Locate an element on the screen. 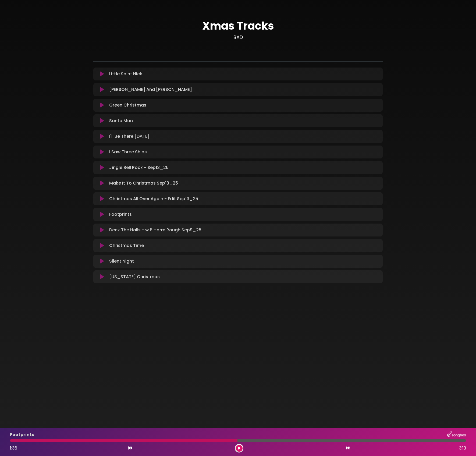 This screenshot has width=476, height=456. p: Little Saint Nick is located at coordinates (125, 74).